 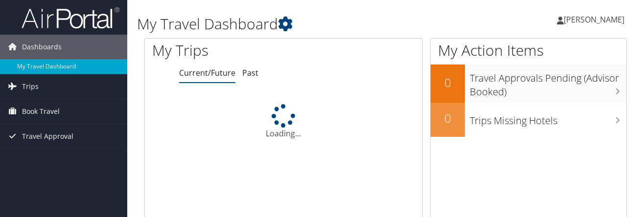 What do you see at coordinates (250, 73) in the screenshot?
I see `a: Past` at bounding box center [250, 73].